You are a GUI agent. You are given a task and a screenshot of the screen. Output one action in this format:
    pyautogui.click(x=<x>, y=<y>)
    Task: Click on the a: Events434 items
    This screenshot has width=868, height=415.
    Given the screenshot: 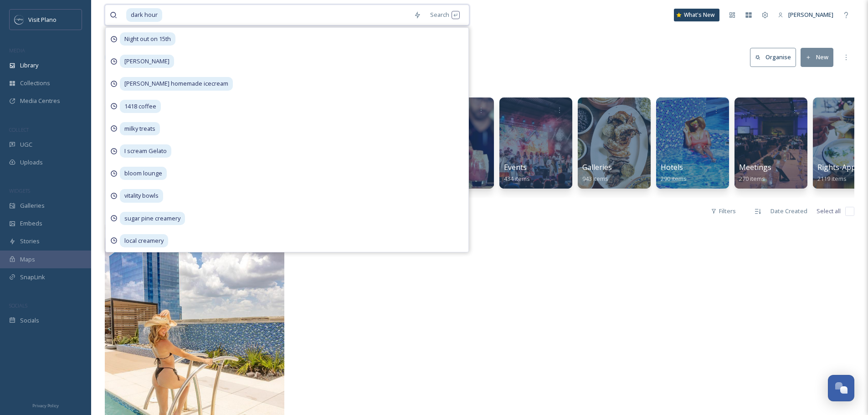 What is the action you would take?
    pyautogui.click(x=517, y=173)
    